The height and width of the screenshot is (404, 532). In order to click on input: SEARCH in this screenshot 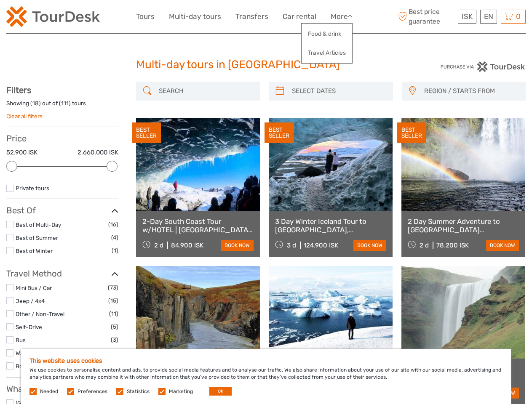, I will do `click(206, 91)`.